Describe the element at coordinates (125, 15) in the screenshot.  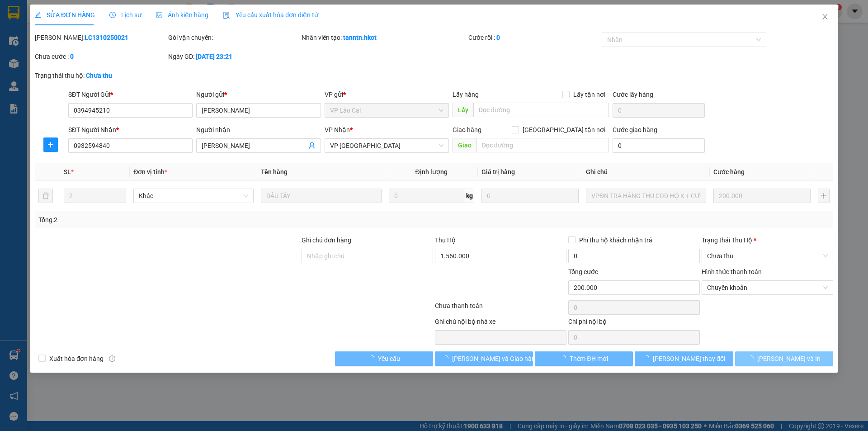
I see `span: Lịch sử` at that location.